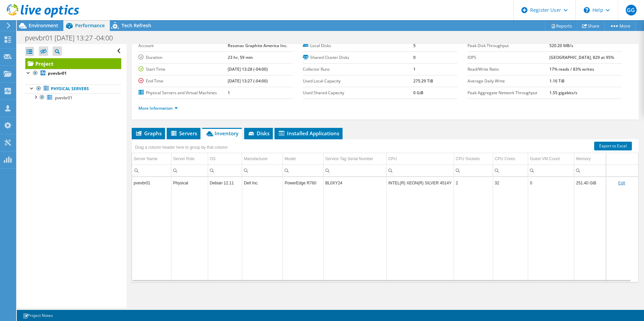  I want to click on td: Column CPU Sockets, Filter cell, so click(474, 170).